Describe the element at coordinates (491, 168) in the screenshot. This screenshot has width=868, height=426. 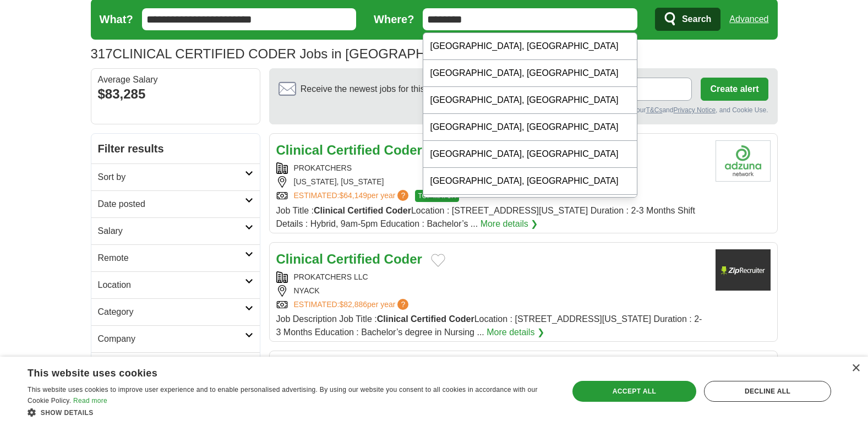
I see `div: PROKATCHERS` at that location.